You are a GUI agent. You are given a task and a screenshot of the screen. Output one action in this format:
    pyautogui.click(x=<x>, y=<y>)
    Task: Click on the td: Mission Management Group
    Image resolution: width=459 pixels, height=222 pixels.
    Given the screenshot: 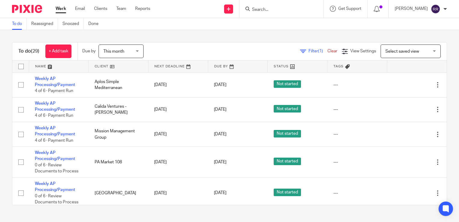 What is the action you would take?
    pyautogui.click(x=118, y=134)
    